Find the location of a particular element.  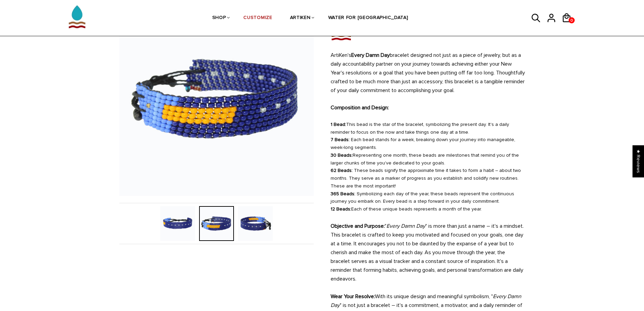

span: 0 is located at coordinates (572, 21).